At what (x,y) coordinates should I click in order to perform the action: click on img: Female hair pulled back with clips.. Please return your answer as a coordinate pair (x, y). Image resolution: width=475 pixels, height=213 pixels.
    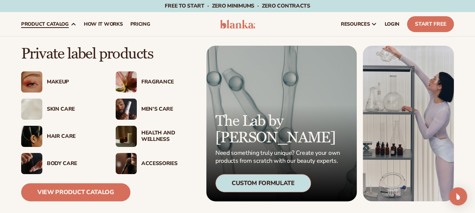
    Looking at the image, I should click on (32, 136).